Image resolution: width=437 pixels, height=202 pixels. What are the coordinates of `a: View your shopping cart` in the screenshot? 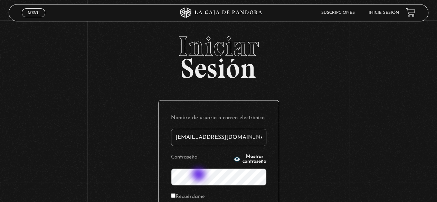 It's located at (410, 12).